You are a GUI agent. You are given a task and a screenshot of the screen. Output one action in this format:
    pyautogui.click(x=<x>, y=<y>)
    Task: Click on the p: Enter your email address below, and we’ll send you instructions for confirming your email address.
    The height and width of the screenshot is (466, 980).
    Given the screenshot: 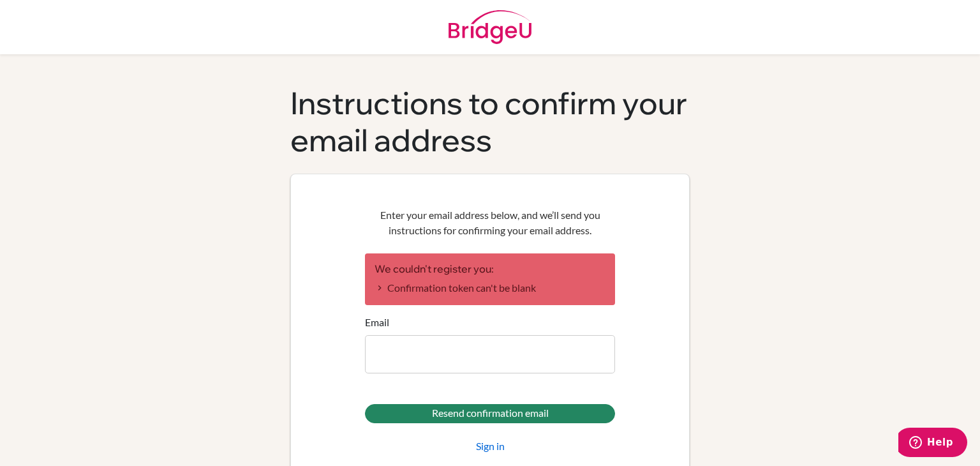 What is the action you would take?
    pyautogui.click(x=490, y=222)
    